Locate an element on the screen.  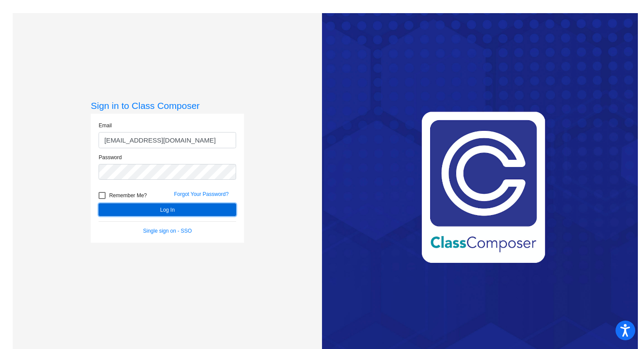
label: Password is located at coordinates (110, 158).